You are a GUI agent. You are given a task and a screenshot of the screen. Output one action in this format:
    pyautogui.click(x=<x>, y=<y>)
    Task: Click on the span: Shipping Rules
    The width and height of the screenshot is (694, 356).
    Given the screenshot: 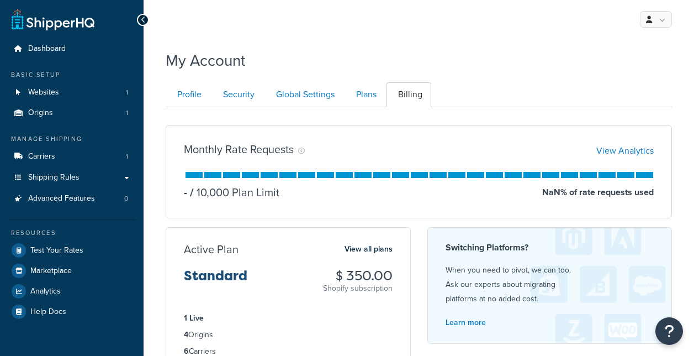 What is the action you would take?
    pyautogui.click(x=54, y=177)
    